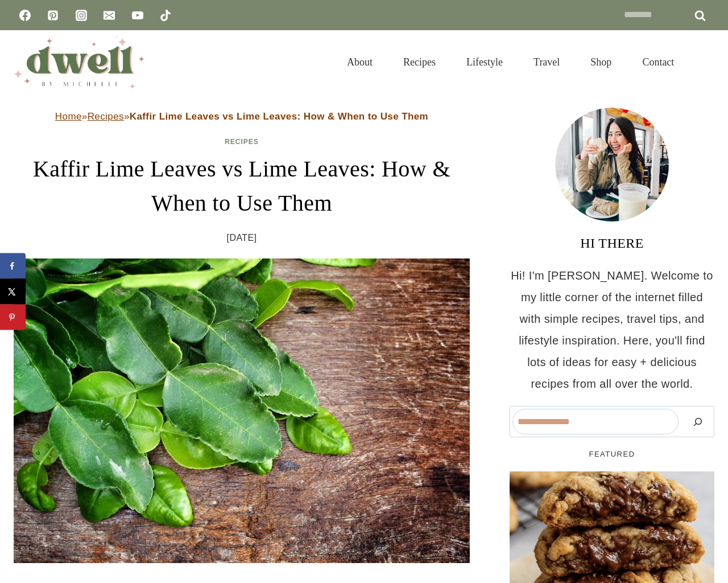  What do you see at coordinates (165, 16) in the screenshot?
I see `a: TikTok` at bounding box center [165, 16].